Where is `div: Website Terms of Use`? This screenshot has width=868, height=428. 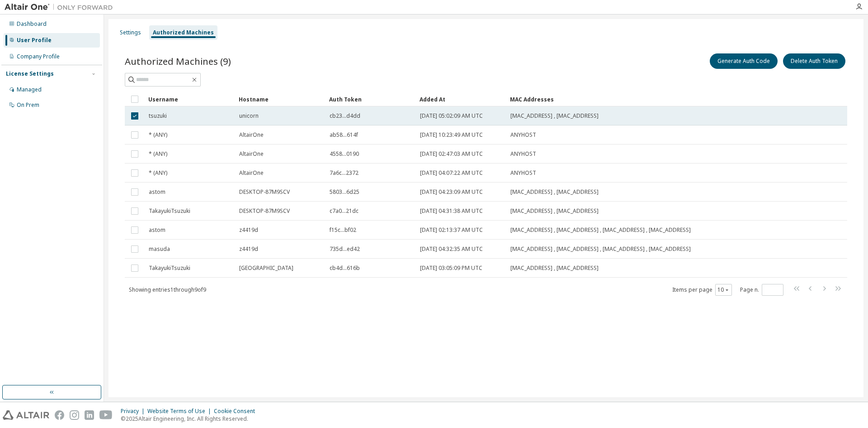 div: Website Terms of Use is located at coordinates (180, 411).